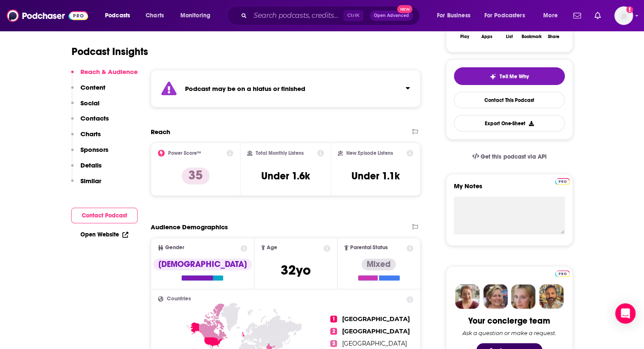  I want to click on h2: Power Score™, so click(184, 153).